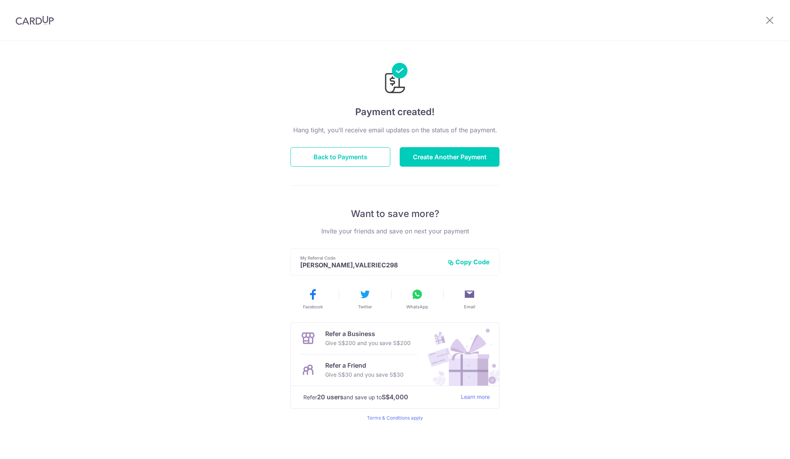 This screenshot has width=790, height=459. I want to click on img: Payments, so click(395, 79).